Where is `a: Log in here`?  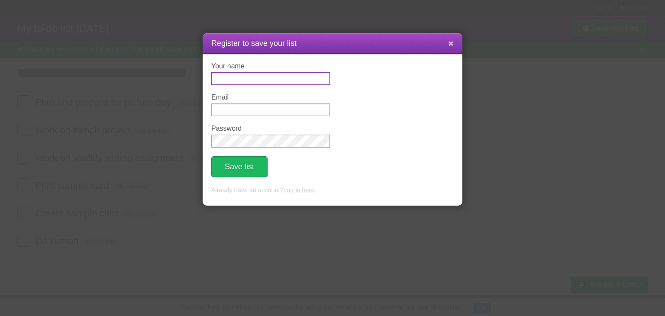 a: Log in here is located at coordinates (299, 190).